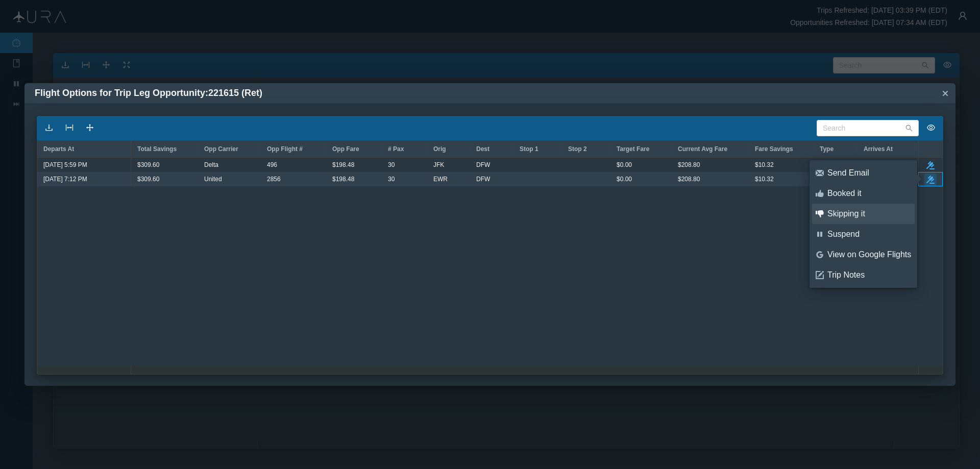  I want to click on span: Type, so click(826, 149).